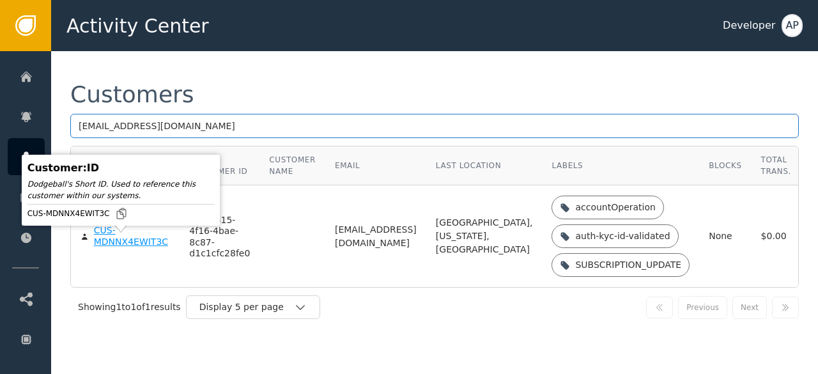  What do you see at coordinates (132, 95) in the screenshot?
I see `div: Customers` at bounding box center [132, 95].